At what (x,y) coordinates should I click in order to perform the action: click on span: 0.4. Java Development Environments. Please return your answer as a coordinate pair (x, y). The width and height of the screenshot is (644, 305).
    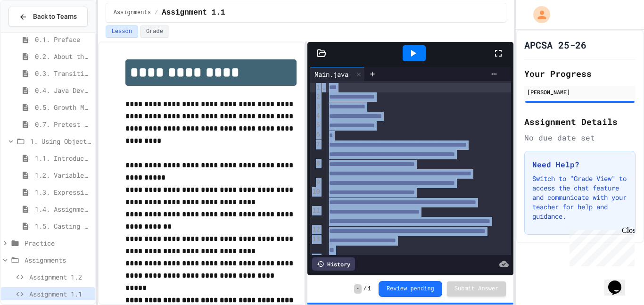
    Looking at the image, I should click on (63, 90).